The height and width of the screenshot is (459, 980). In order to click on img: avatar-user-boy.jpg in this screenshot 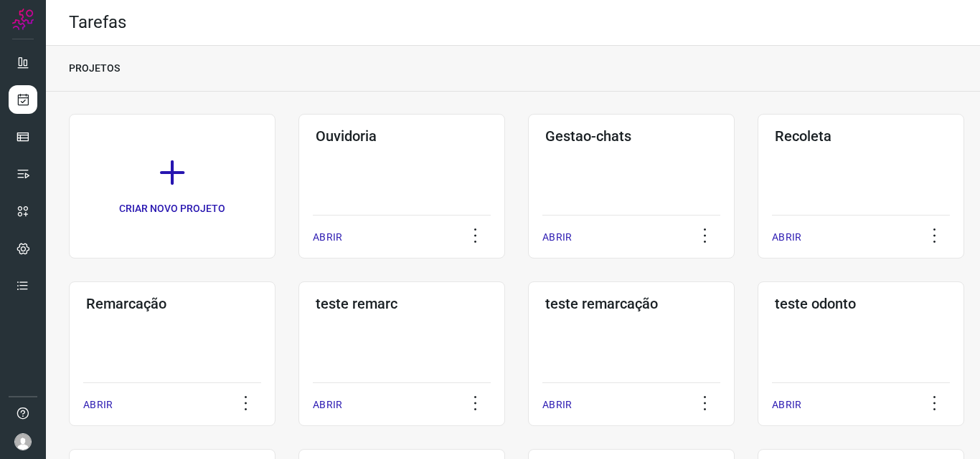, I will do `click(23, 442)`.